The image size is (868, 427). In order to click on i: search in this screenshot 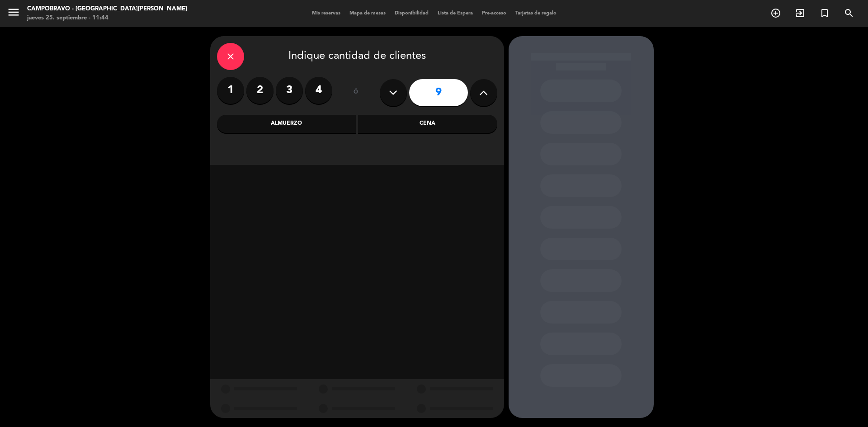, I will do `click(850, 13)`.